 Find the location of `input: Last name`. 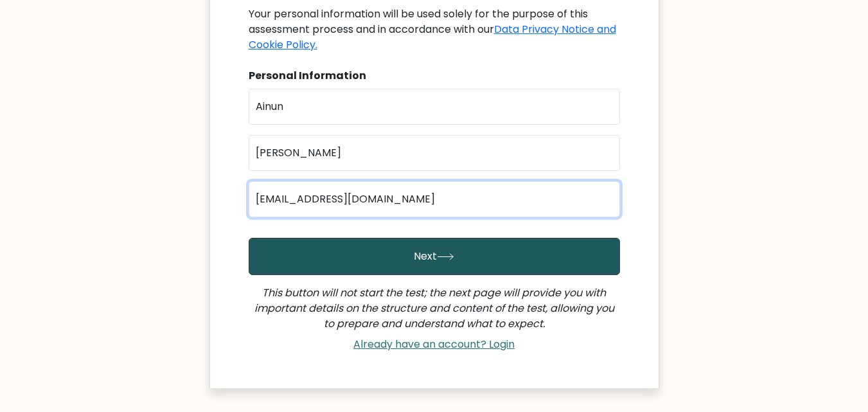

input: Last name is located at coordinates (434, 153).